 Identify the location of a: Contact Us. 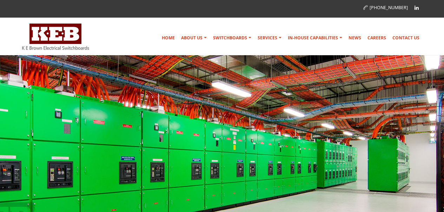
(406, 38).